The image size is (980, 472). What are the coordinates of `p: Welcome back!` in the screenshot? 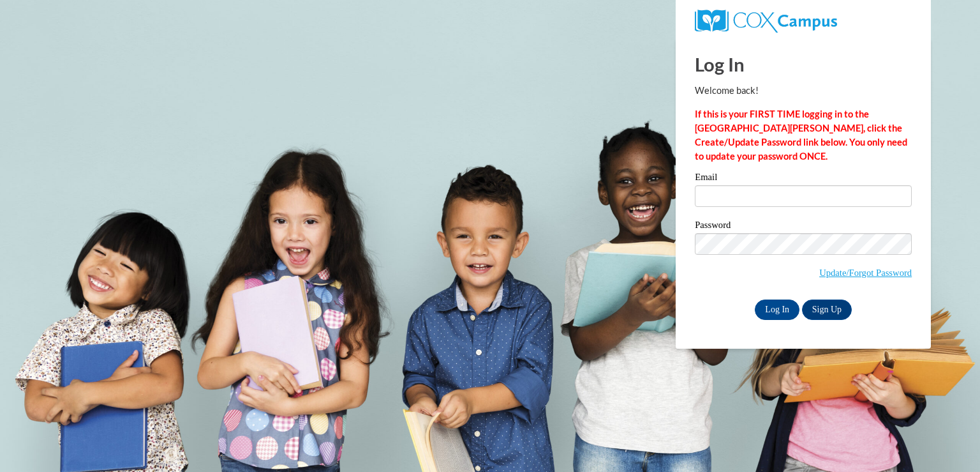 It's located at (803, 91).